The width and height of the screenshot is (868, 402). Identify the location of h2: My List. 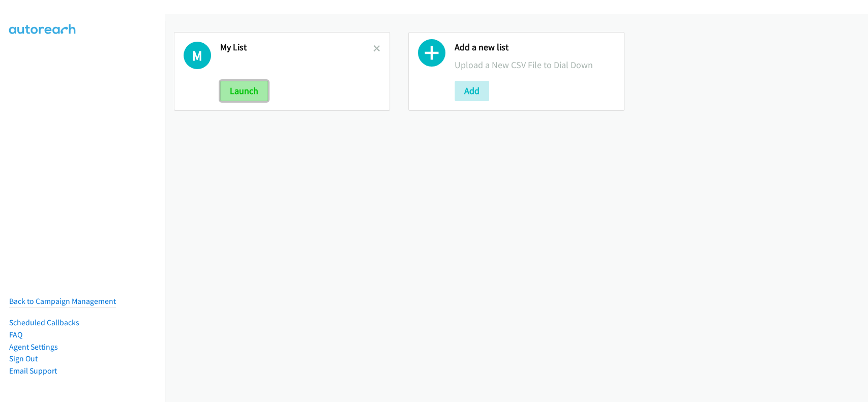
(296, 47).